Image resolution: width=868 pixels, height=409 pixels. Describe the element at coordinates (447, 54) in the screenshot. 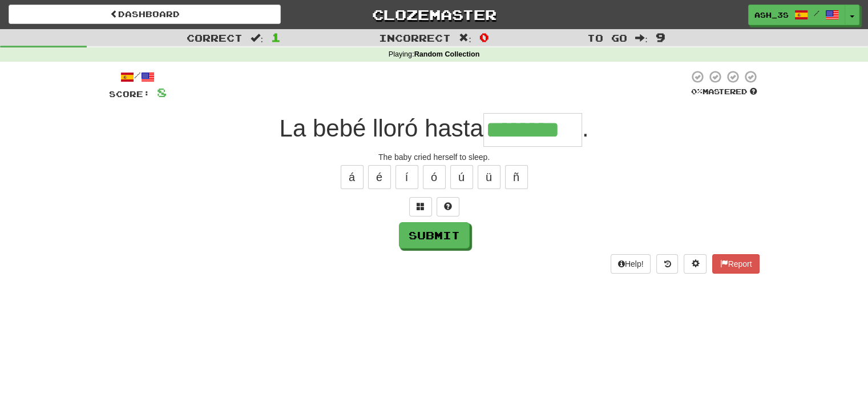

I see `strong: Random Collection` at that location.